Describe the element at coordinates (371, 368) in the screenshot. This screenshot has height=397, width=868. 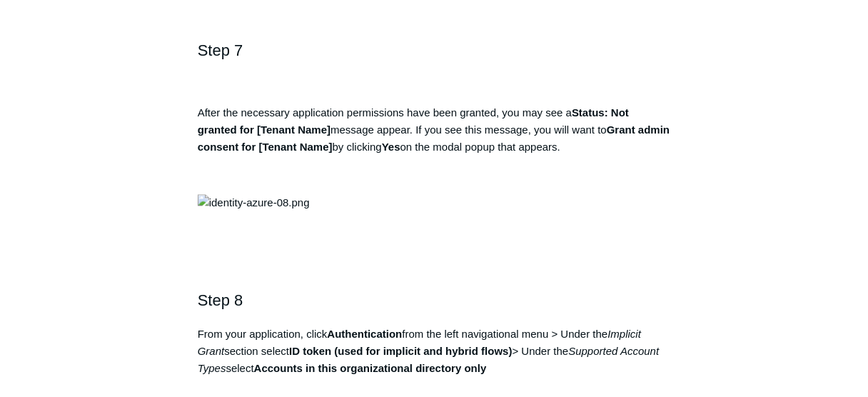
I see `strong: Accounts in this organizational directory only` at that location.